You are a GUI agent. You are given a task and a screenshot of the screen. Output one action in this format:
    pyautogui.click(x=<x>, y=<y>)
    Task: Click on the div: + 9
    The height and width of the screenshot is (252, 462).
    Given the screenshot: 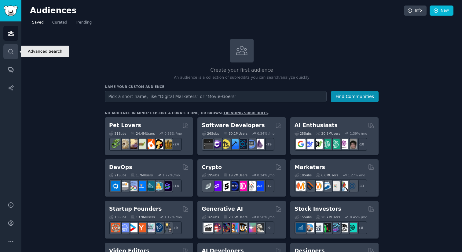 What is the action you would take?
    pyautogui.click(x=268, y=227)
    